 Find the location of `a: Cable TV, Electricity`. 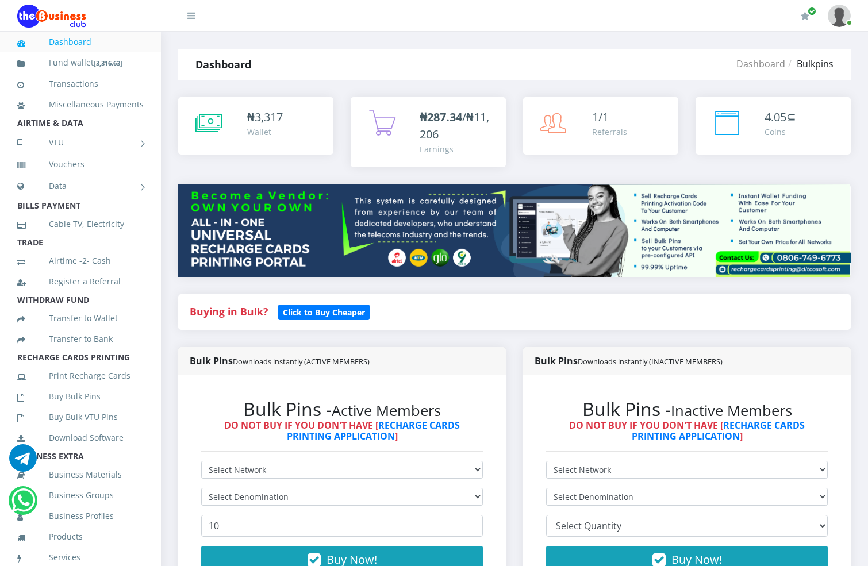

a: Cable TV, Electricity is located at coordinates (81, 224).